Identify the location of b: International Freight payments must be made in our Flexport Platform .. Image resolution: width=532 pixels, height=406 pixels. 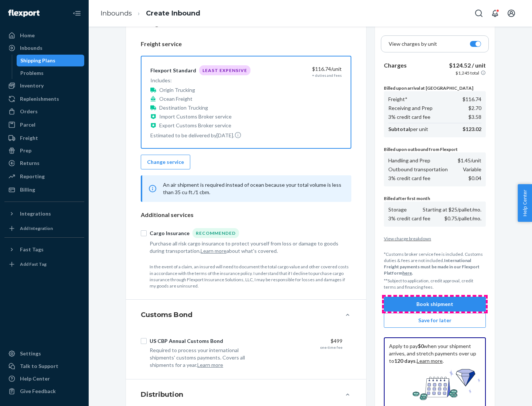
(432, 266).